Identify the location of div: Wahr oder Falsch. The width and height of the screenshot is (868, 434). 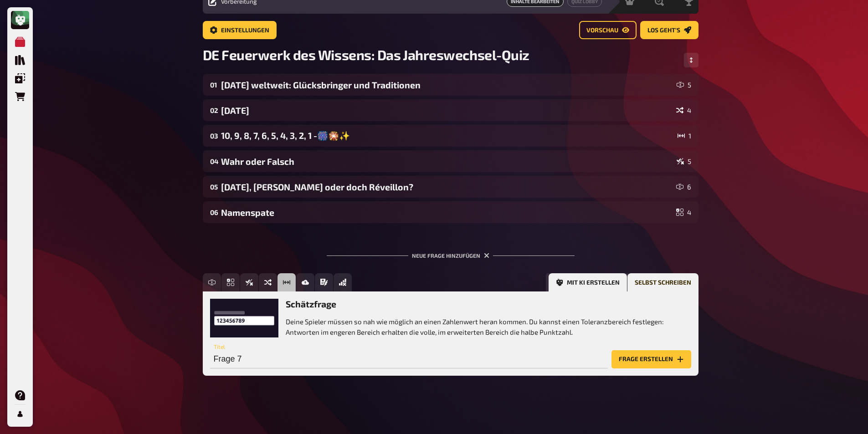
(447, 161).